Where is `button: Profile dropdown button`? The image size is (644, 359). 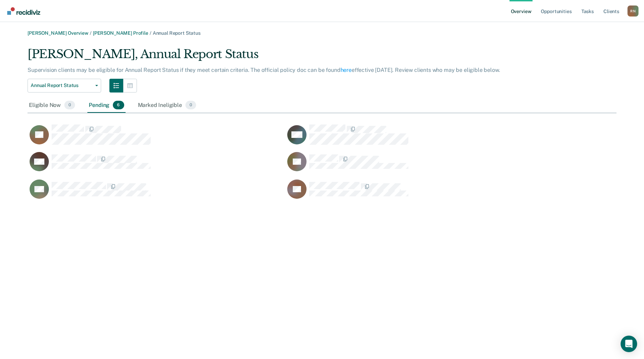 button: Profile dropdown button is located at coordinates (633, 11).